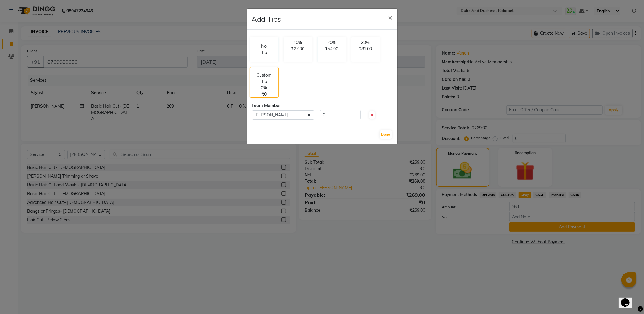 This screenshot has height=314, width=644. I want to click on p: ₹81.00, so click(366, 49).